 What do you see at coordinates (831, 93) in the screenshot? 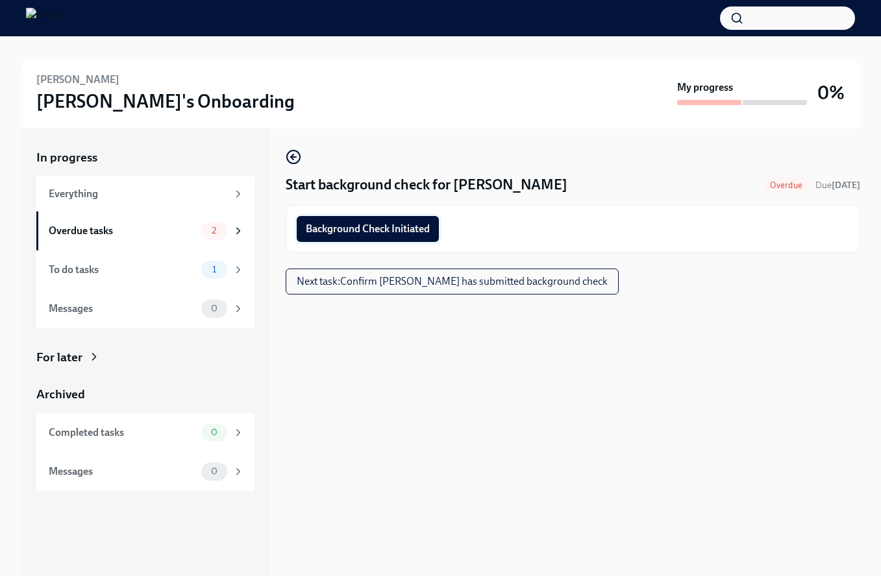
I see `h3: 0%` at bounding box center [831, 93].